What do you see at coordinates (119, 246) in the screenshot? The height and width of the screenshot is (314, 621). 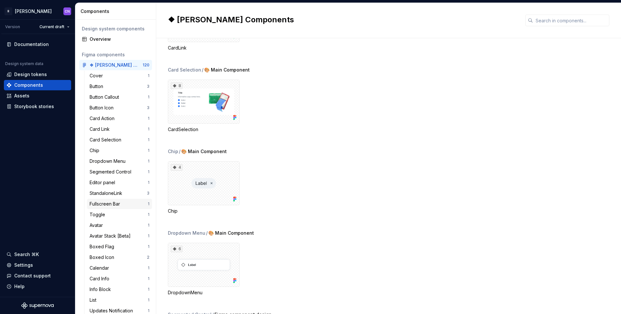 I see `a: Boxed Flag1` at bounding box center [119, 246].